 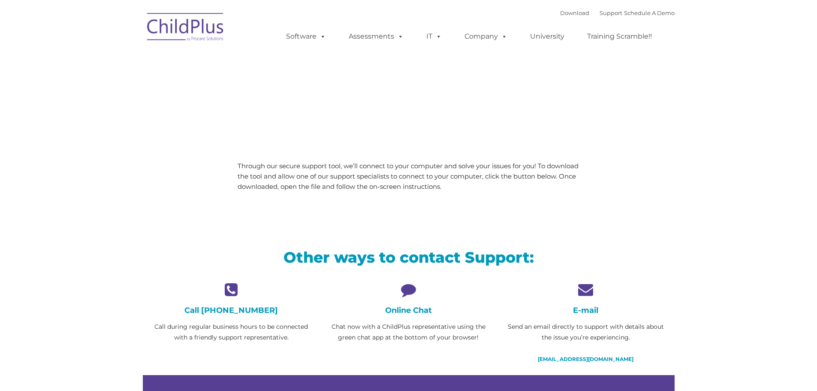 I want to click on p: Through our secure support tool, we’ll connect to your computer and solve your issues for you! To..., so click(x=408, y=176).